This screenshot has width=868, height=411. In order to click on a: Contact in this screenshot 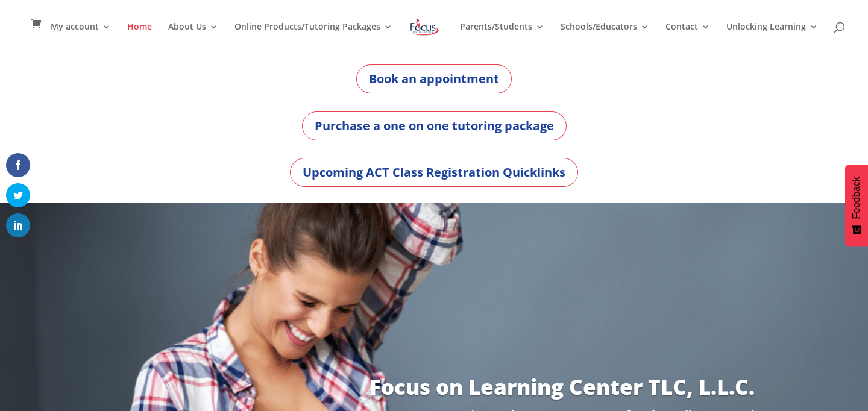, I will do `click(687, 36)`.